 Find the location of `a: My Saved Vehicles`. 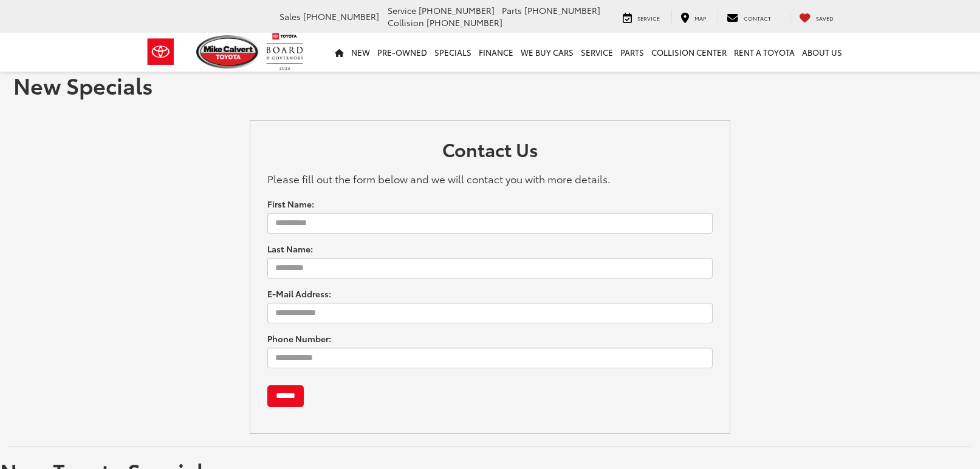

a: My Saved Vehicles is located at coordinates (816, 17).